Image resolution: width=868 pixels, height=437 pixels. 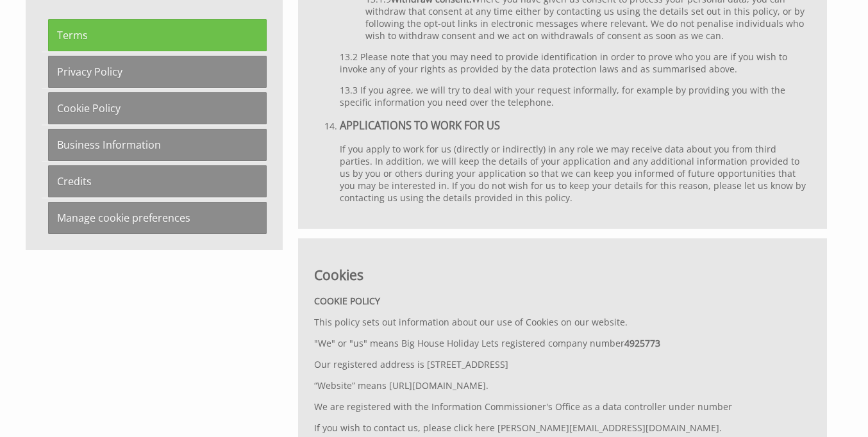 What do you see at coordinates (157, 181) in the screenshot?
I see `a: Credits` at bounding box center [157, 181].